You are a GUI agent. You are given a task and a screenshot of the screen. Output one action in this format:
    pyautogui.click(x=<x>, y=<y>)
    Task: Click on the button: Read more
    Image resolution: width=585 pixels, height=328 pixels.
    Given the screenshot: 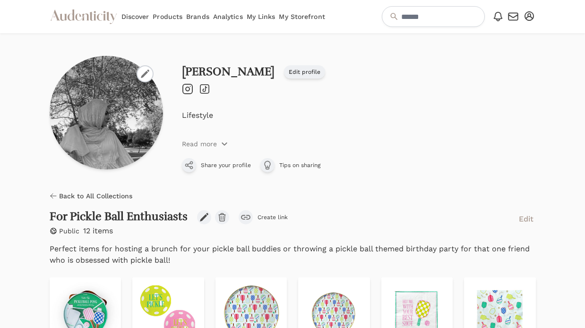 What is the action you would take?
    pyautogui.click(x=205, y=144)
    